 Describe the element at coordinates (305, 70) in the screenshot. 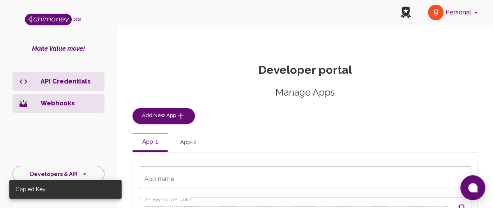

I see `p: Developer portal` at that location.